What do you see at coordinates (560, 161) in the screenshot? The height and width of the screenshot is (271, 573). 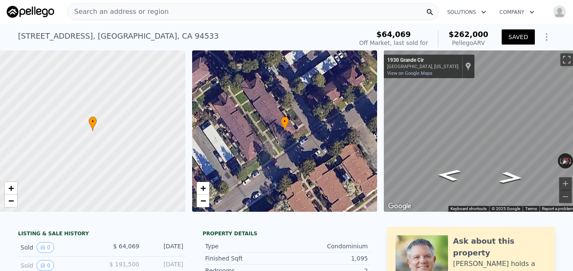 I see `button: Rotate counterclockwise` at bounding box center [560, 161].